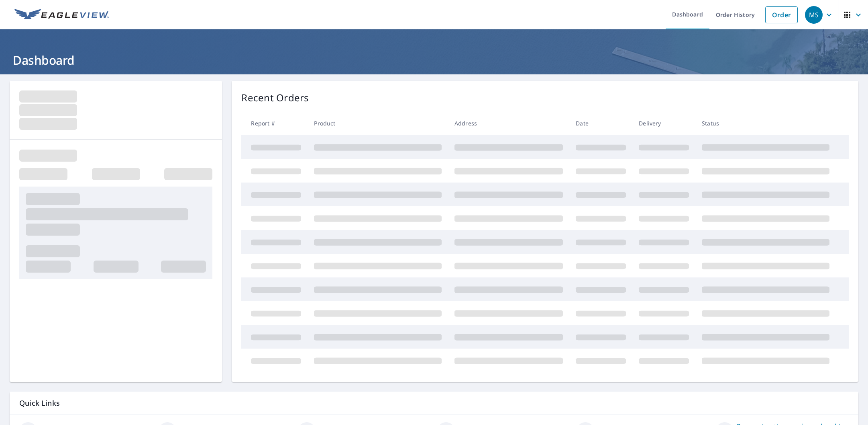  What do you see at coordinates (508, 123) in the screenshot?
I see `th: Address` at bounding box center [508, 123].